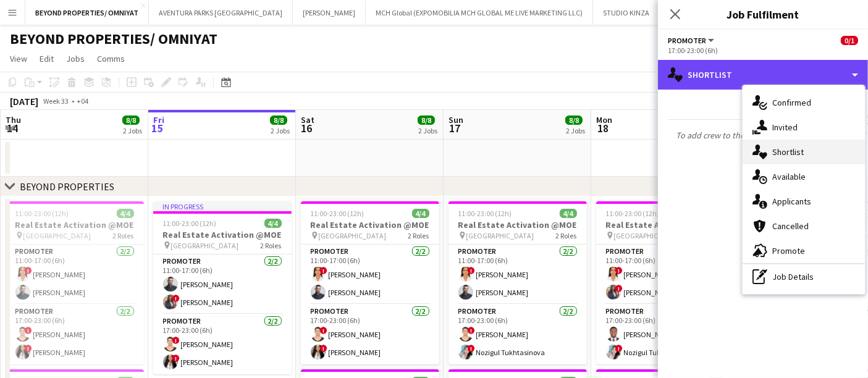  I want to click on div: Available, so click(804, 177).